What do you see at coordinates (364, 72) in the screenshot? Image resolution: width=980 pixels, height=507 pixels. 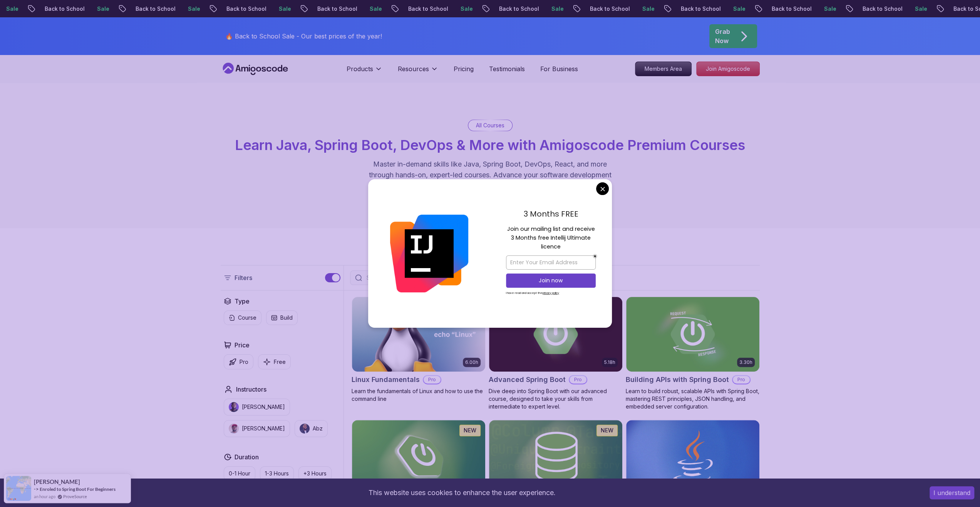 I see `button: Products` at bounding box center [364, 72].